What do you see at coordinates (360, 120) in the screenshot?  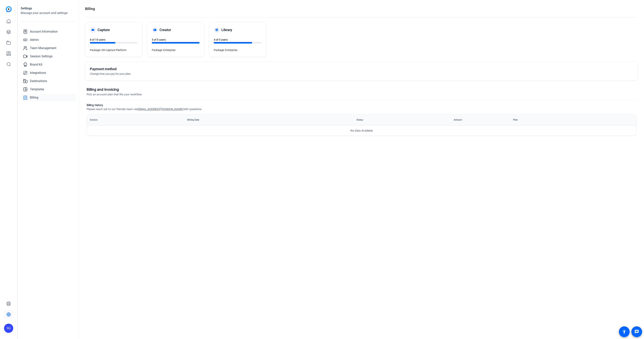 I see `th: Status` at bounding box center [360, 120].